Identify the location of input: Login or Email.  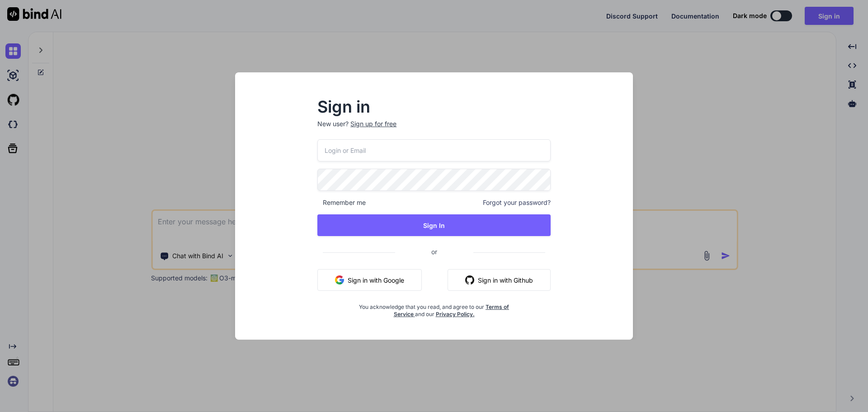
(434, 150).